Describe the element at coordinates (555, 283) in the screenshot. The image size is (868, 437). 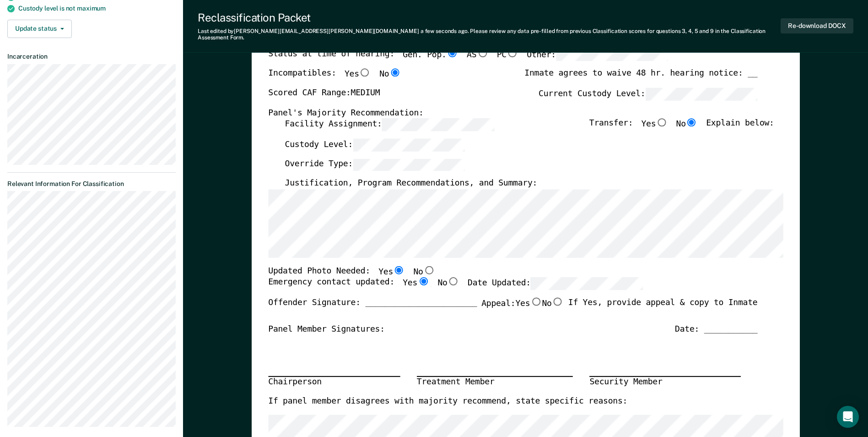
I see `label: Date Updated:` at that location.